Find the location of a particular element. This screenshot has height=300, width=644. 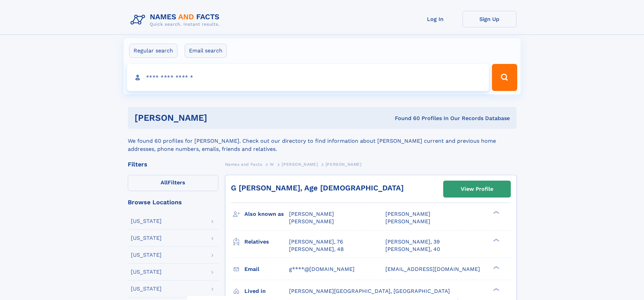

a: W is located at coordinates (272, 164).